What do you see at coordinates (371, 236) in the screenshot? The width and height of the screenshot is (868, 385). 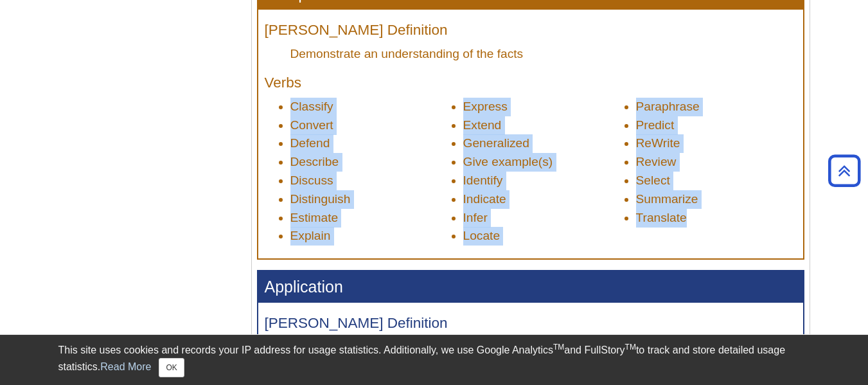 I see `li: Explain` at bounding box center [371, 236].